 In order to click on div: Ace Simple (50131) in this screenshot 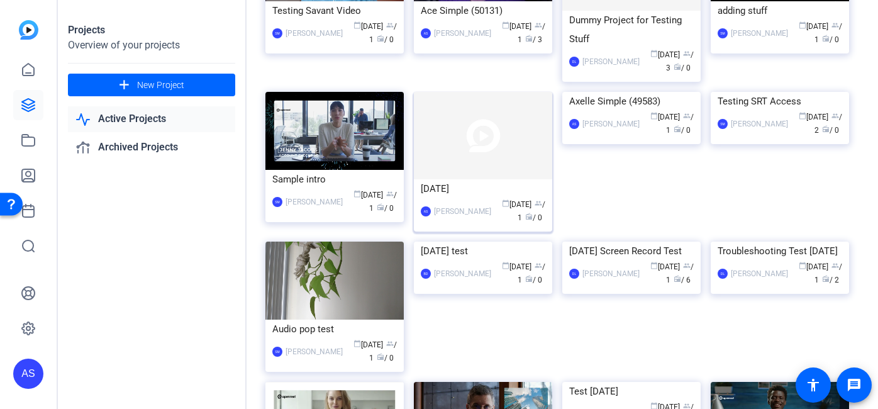, I will do `click(483, 11)`.